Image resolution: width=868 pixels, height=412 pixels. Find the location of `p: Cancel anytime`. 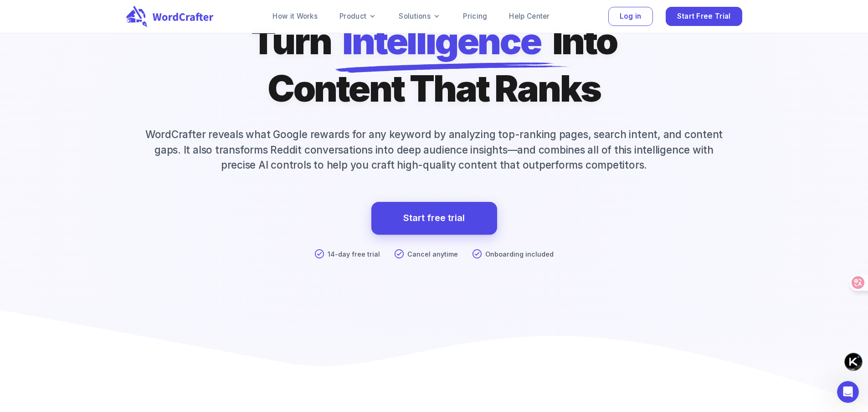

p: Cancel anytime is located at coordinates (432, 254).